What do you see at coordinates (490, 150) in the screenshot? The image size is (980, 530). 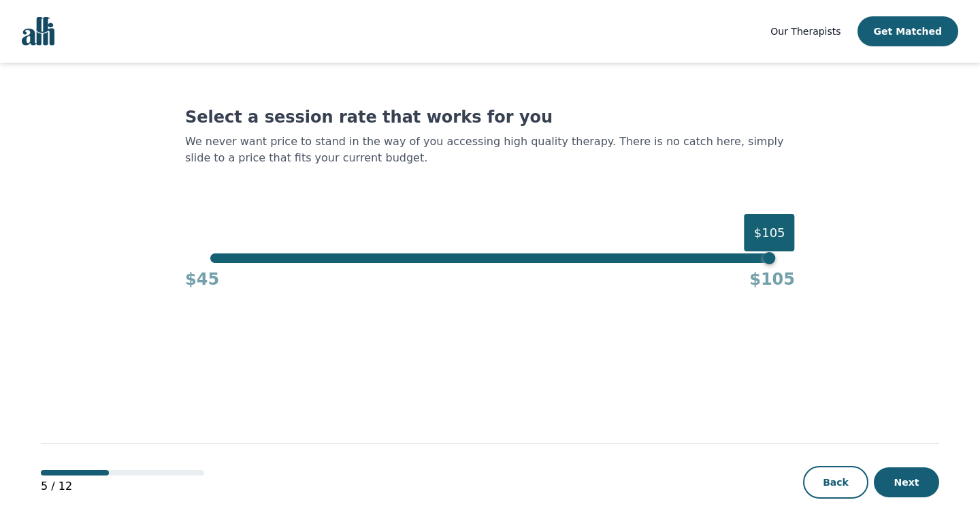 I see `p: We never want price to stand in the way of you accessing high quality therapy. There is no catch ...` at bounding box center [490, 150].